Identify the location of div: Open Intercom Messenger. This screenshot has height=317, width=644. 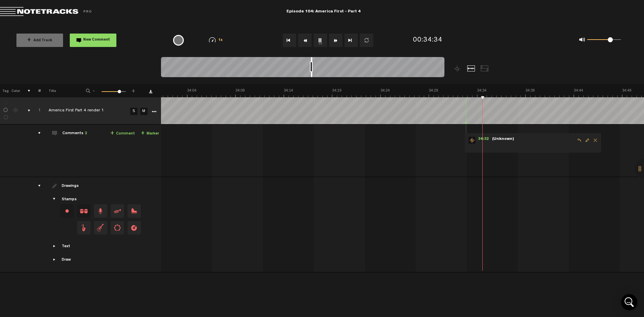
(629, 302).